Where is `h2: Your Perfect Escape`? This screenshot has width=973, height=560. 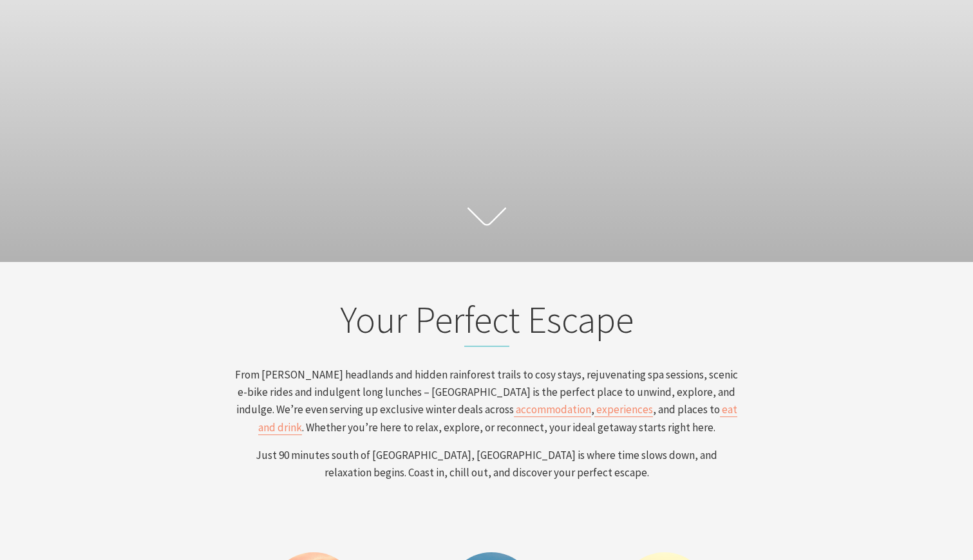 h2: Your Perfect Escape is located at coordinates (487, 323).